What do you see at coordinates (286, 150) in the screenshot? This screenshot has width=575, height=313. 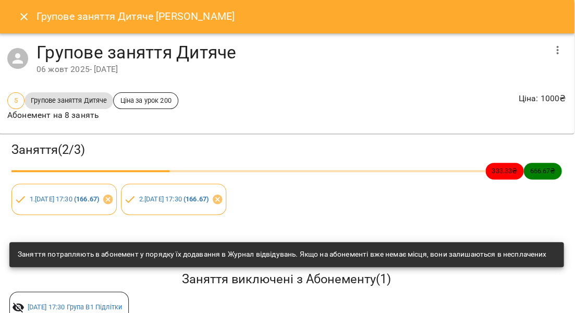 I see `h3: Заняття ( 2 / 3 )` at bounding box center [286, 150].